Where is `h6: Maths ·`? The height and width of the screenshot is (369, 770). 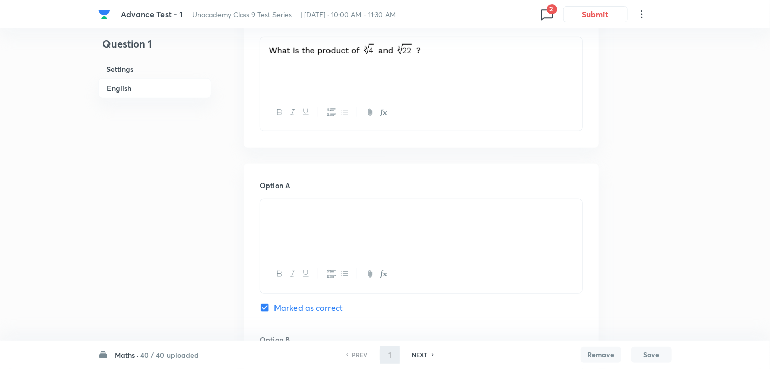 h6: Maths · is located at coordinates (127, 354).